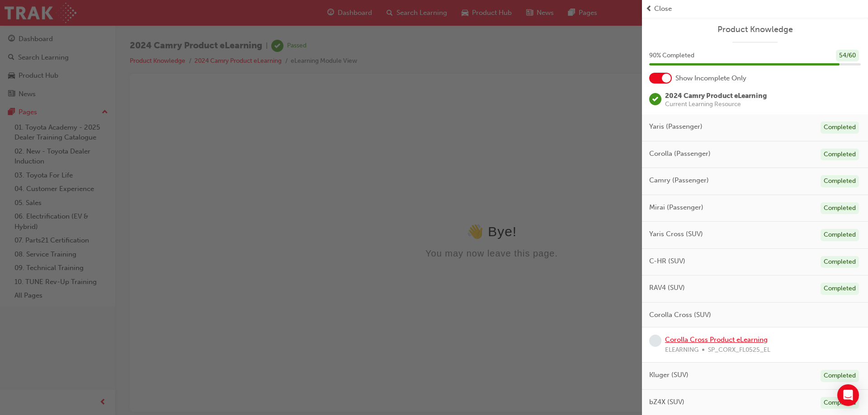 Image resolution: width=868 pixels, height=415 pixels. What do you see at coordinates (355, 166) in the screenshot?
I see `div: You may now leave this page.` at bounding box center [355, 166].